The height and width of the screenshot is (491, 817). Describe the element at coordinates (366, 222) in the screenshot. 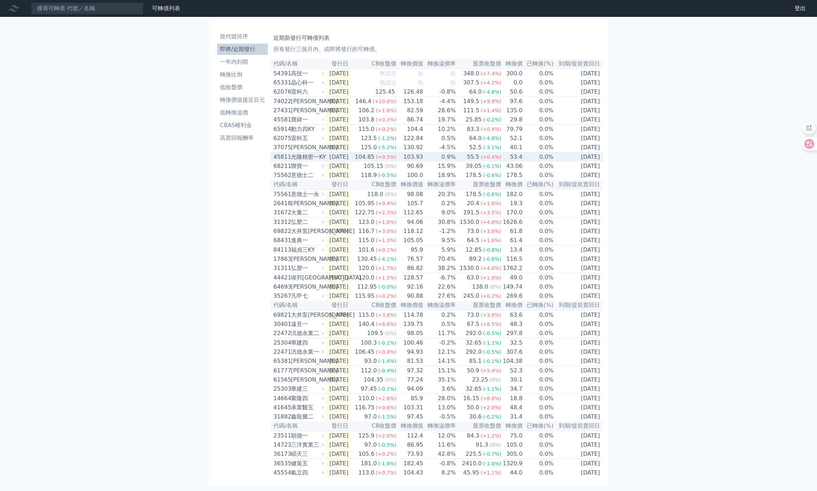

I see `div: 123.0` at that location.